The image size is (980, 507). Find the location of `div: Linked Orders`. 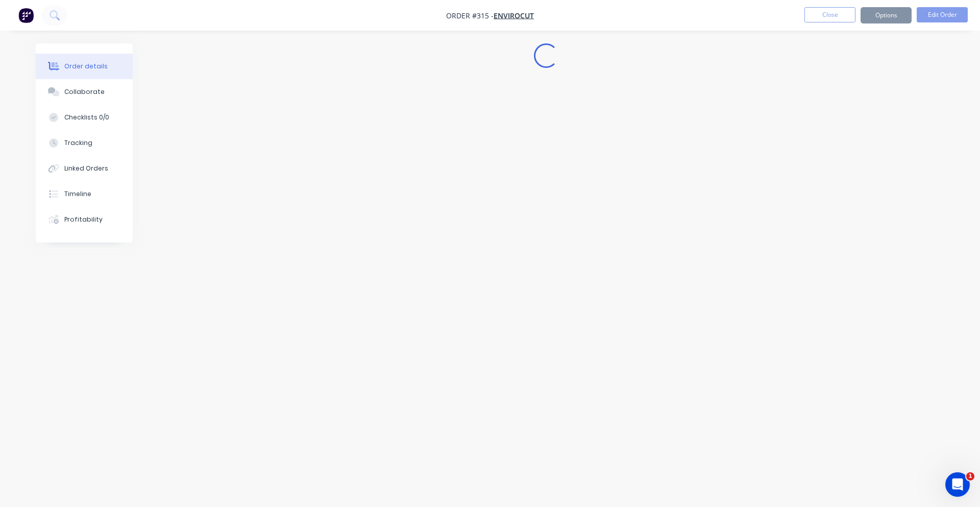

div: Linked Orders is located at coordinates (86, 168).